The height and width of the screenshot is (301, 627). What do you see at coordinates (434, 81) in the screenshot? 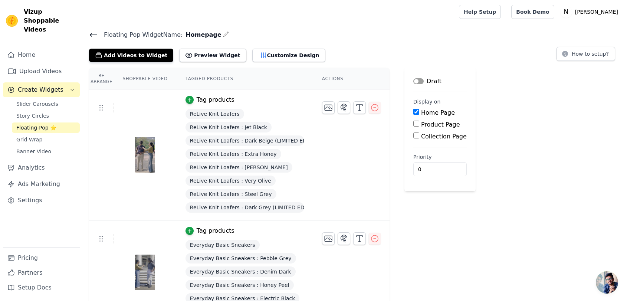
I see `p: Draft` at bounding box center [434, 81].